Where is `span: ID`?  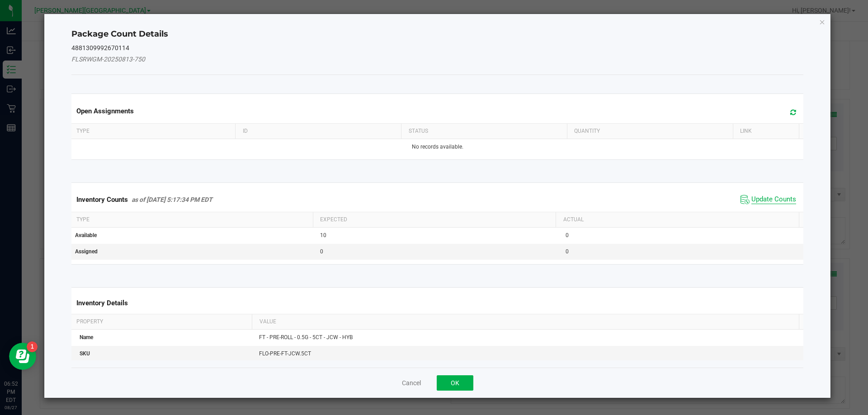 span: ID is located at coordinates (245, 131).